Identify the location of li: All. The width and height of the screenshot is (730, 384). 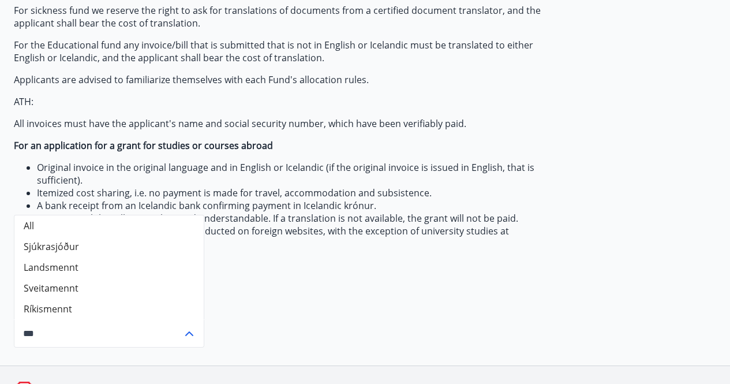
(109, 226).